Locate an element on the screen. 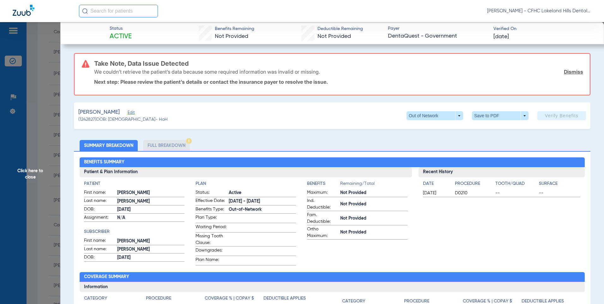  span: Payer is located at coordinates (438, 28).